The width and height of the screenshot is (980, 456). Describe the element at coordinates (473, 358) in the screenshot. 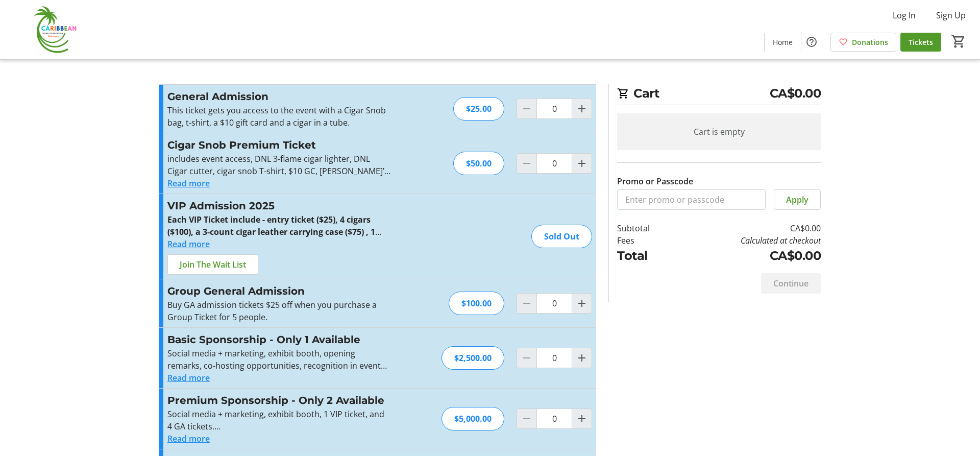

I see `div: $2,500.00` at that location.